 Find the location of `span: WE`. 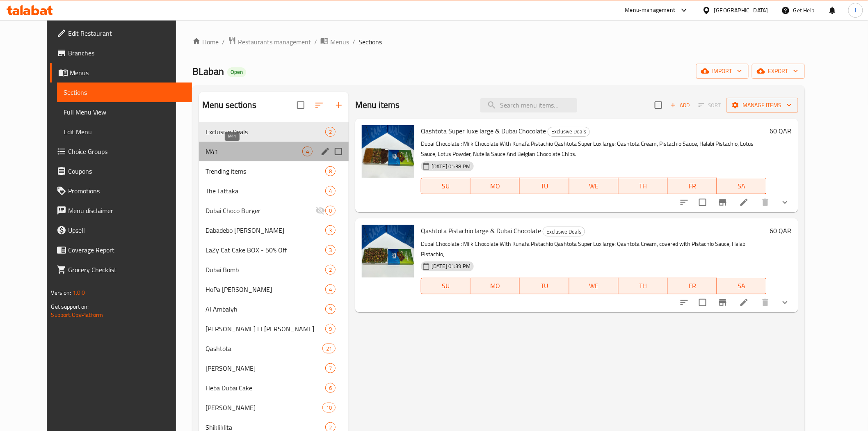

span: WE is located at coordinates (594, 286).